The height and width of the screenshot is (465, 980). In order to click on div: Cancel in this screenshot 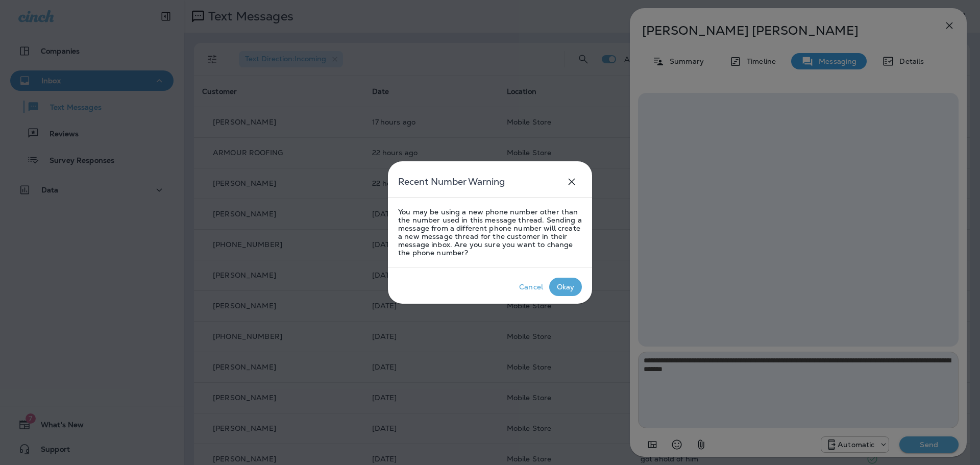, I will do `click(531, 287)`.